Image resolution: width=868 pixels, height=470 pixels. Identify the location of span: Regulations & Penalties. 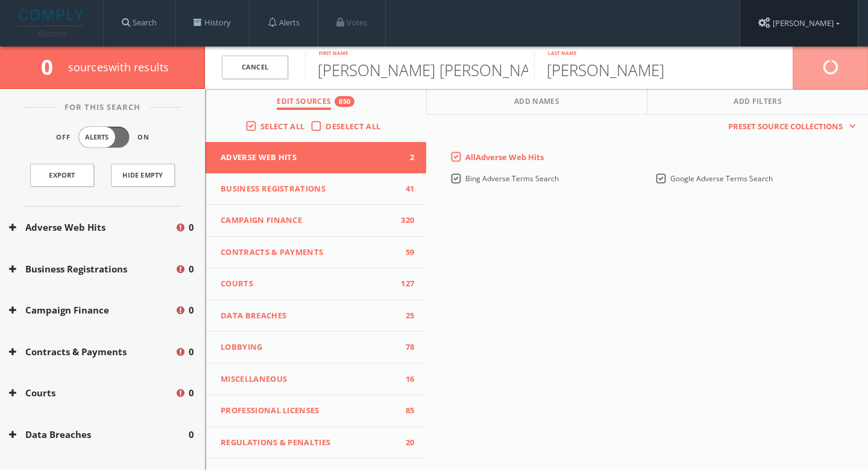
(308, 442).